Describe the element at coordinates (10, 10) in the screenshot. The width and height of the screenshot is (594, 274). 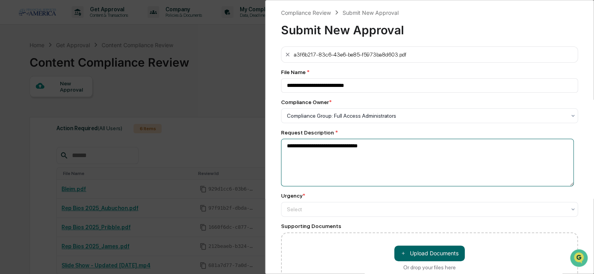
I see `button: Open customer support` at that location.